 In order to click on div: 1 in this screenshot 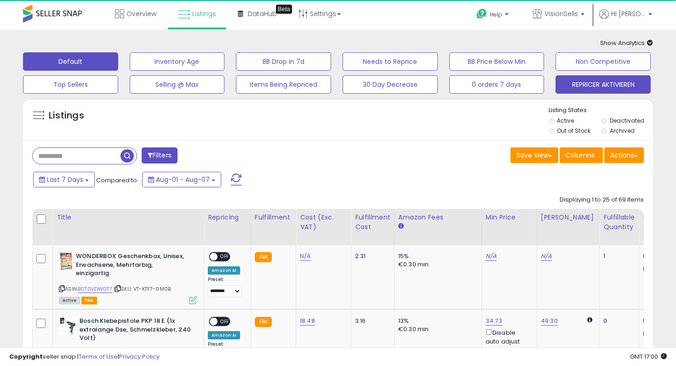, I will do `click(617, 257)`.